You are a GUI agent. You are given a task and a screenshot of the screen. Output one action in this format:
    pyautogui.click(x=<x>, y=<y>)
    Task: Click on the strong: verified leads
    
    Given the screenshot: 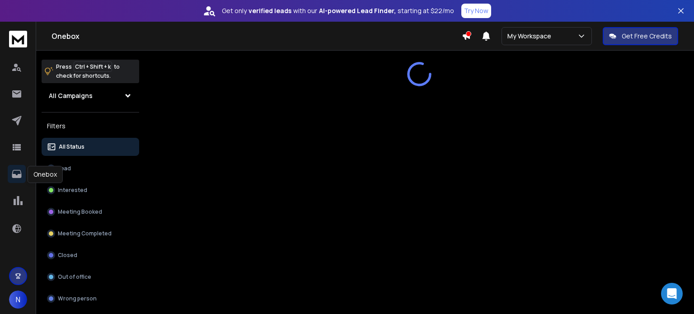 What is the action you would take?
    pyautogui.click(x=270, y=11)
    